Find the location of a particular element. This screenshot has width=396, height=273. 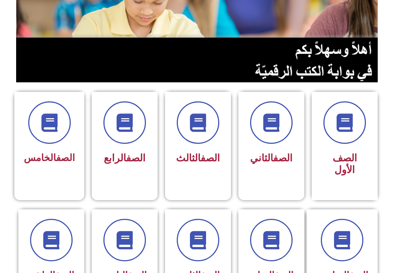

span: الثاني is located at coordinates (271, 158).